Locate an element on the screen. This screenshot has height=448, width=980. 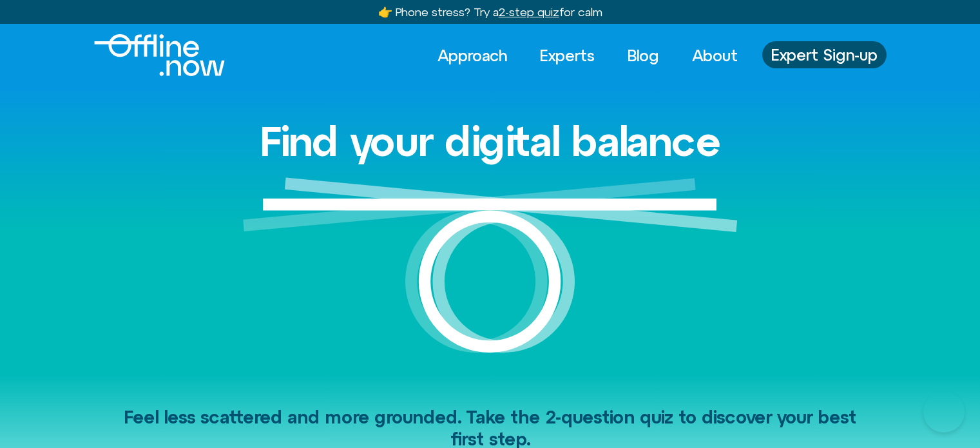
span: Expert Sign-up is located at coordinates (824, 55).